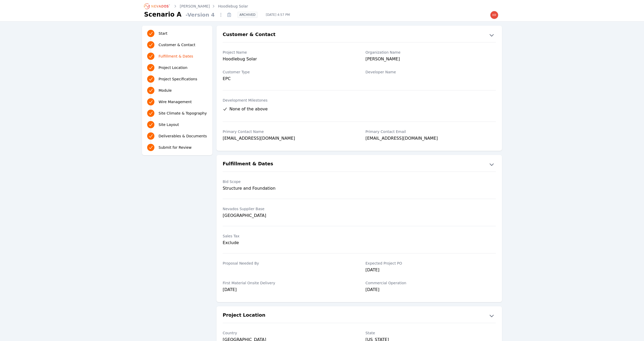 This screenshot has height=341, width=644. I want to click on h2: Customer & Contact, so click(249, 35).